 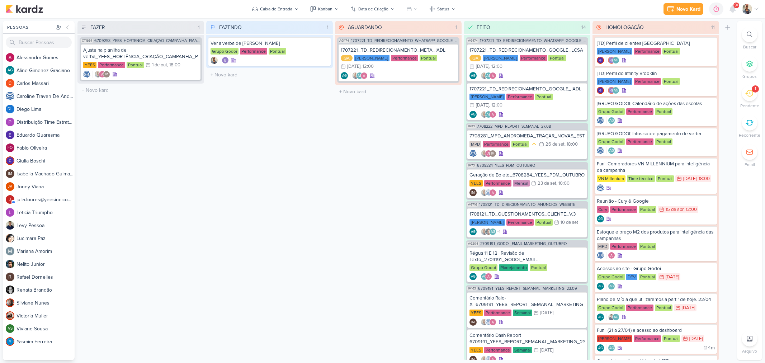 What do you see at coordinates (10, 148) in the screenshot?
I see `div: Fabio Oliveira` at bounding box center [10, 148].